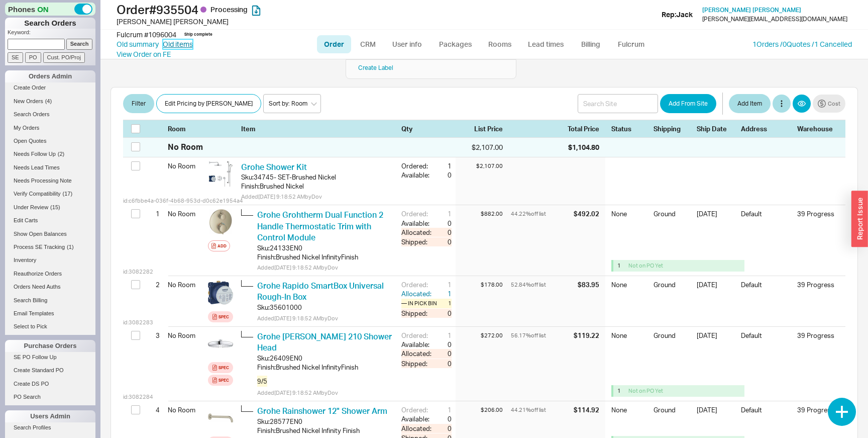  What do you see at coordinates (186, 128) in the screenshot?
I see `div: Room` at bounding box center [186, 128].